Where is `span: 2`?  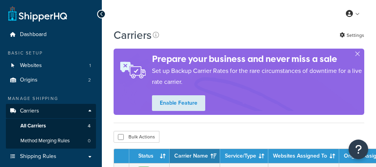
span: 2 is located at coordinates (89, 80).